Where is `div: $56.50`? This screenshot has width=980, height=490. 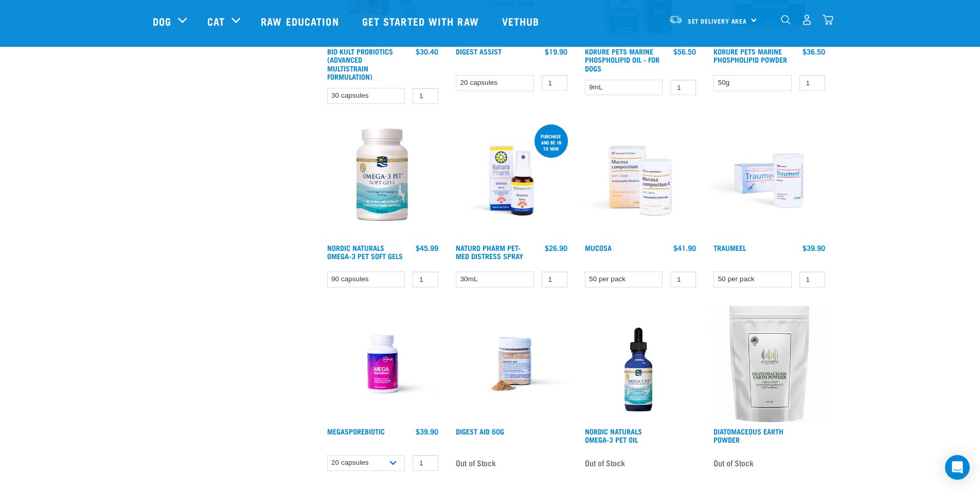
div: $56.50 is located at coordinates (685, 52).